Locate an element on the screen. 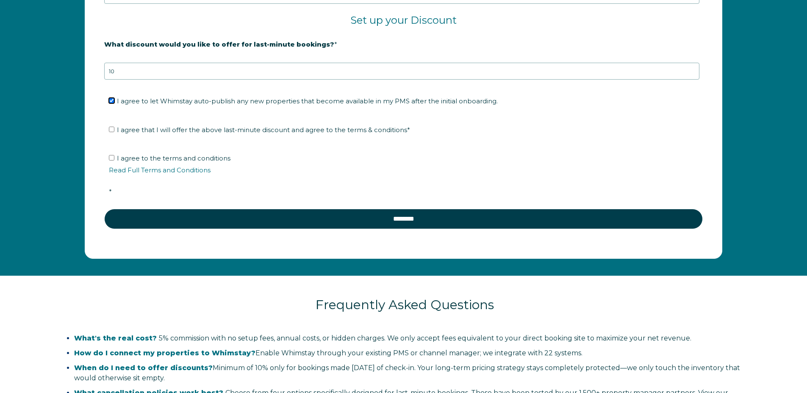 Image resolution: width=807 pixels, height=393 pixels. strong: How do I connect my properties to Whimstay? is located at coordinates (165, 353).